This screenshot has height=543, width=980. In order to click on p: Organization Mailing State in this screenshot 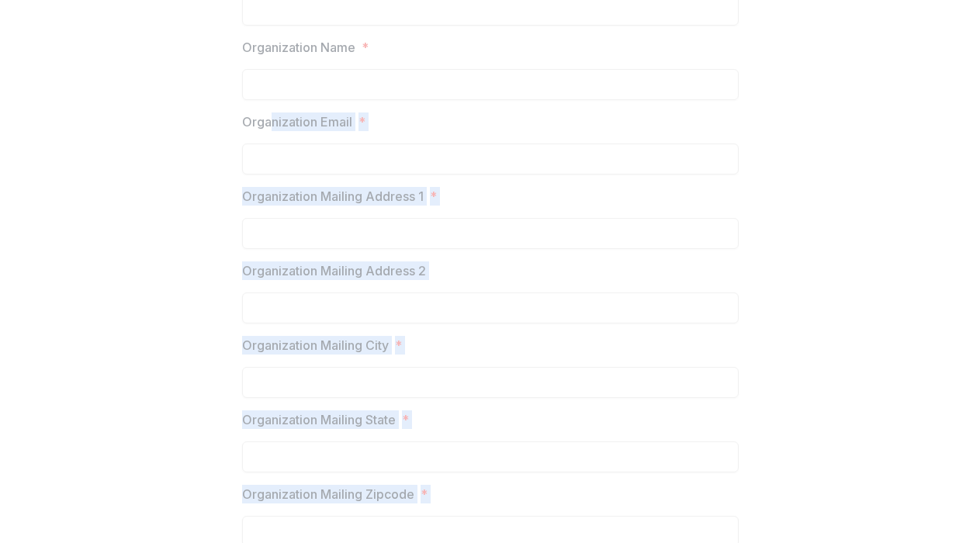, I will do `click(319, 420)`.